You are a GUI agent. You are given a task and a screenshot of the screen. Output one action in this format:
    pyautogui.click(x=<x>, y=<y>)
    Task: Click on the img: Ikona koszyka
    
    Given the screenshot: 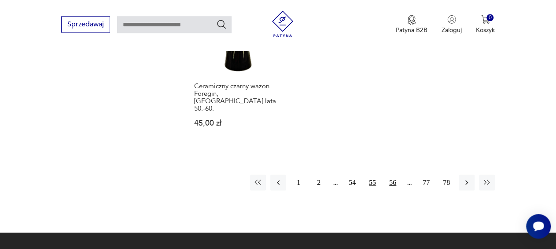 What is the action you would take?
    pyautogui.click(x=485, y=19)
    